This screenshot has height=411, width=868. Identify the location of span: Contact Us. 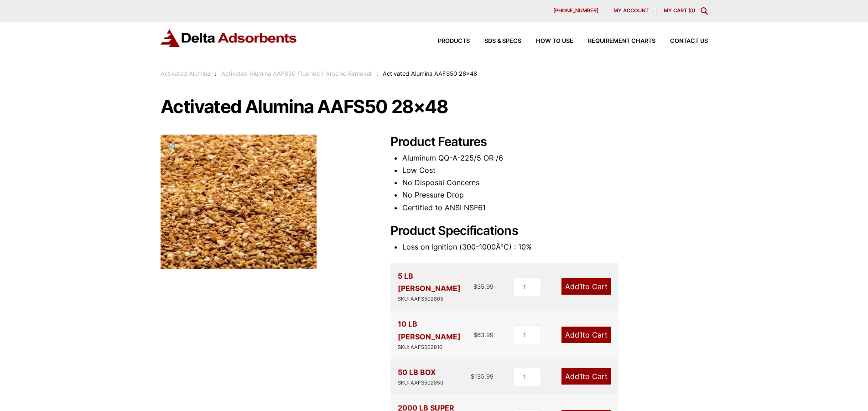
(689, 41).